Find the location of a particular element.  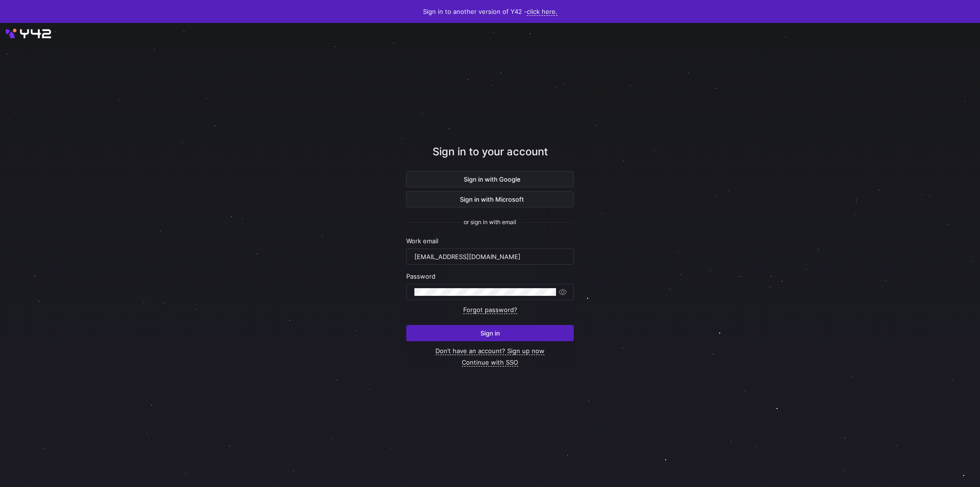

span: Sign in with Microsoft is located at coordinates (490, 199).